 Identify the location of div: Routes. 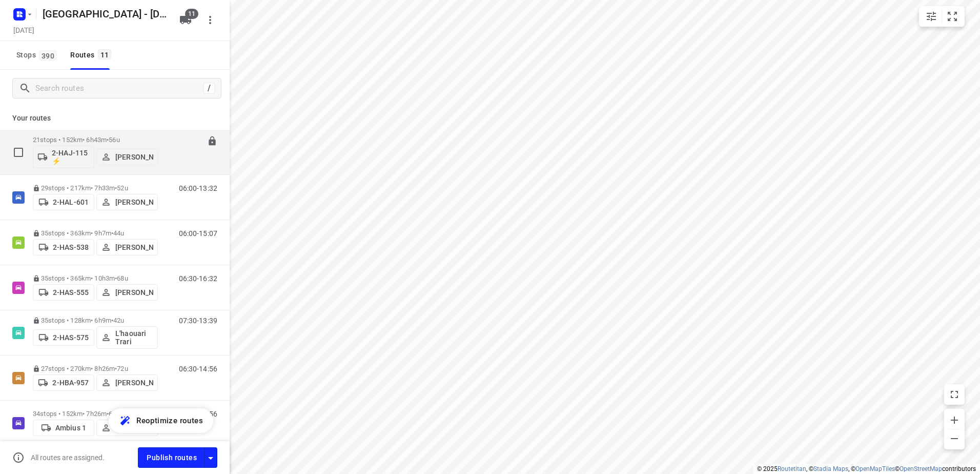
(92, 55).